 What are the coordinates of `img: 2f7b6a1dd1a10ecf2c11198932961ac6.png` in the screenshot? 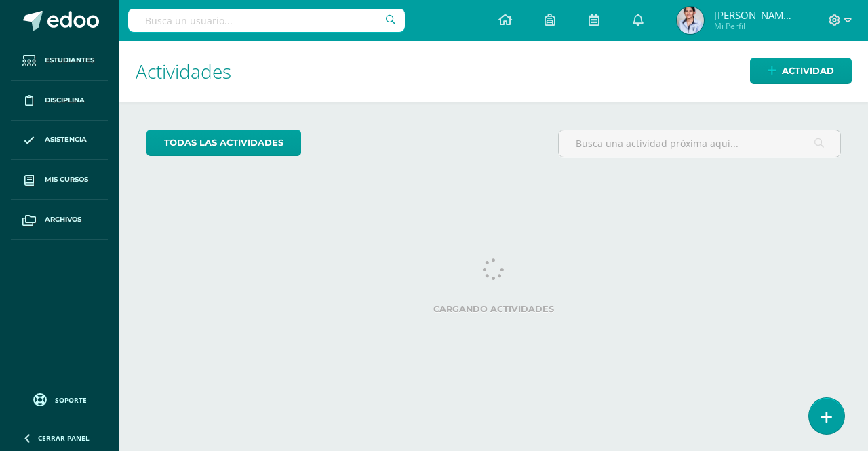 It's located at (690, 20).